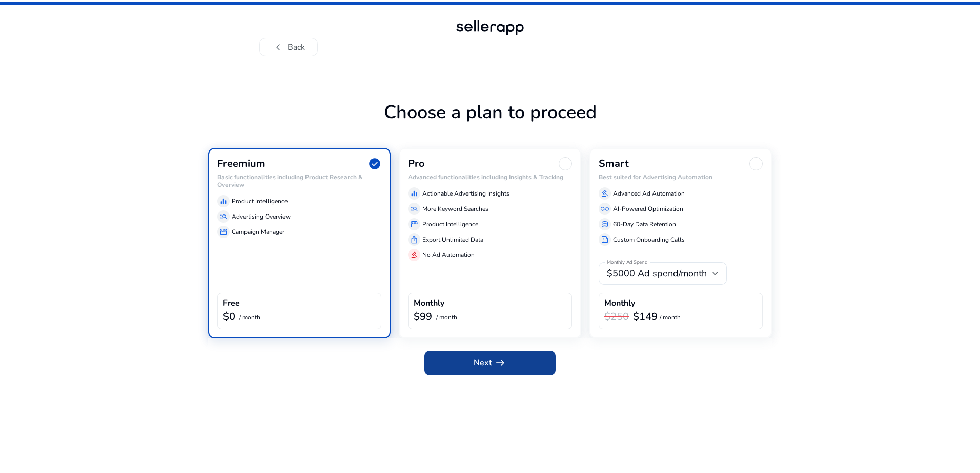 The height and width of the screenshot is (473, 980). Describe the element at coordinates (680, 177) in the screenshot. I see `h6: Best suited for Advertising Automation` at that location.